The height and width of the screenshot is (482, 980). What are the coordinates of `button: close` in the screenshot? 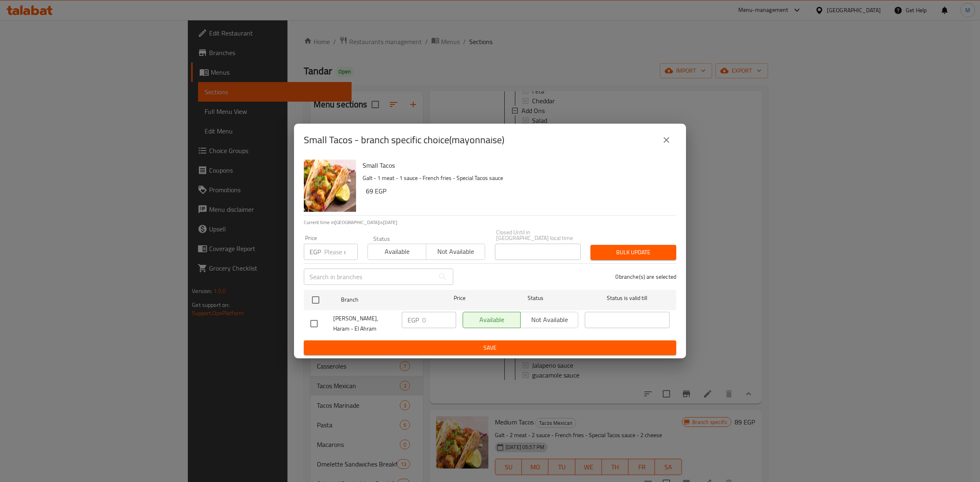 It's located at (666, 140).